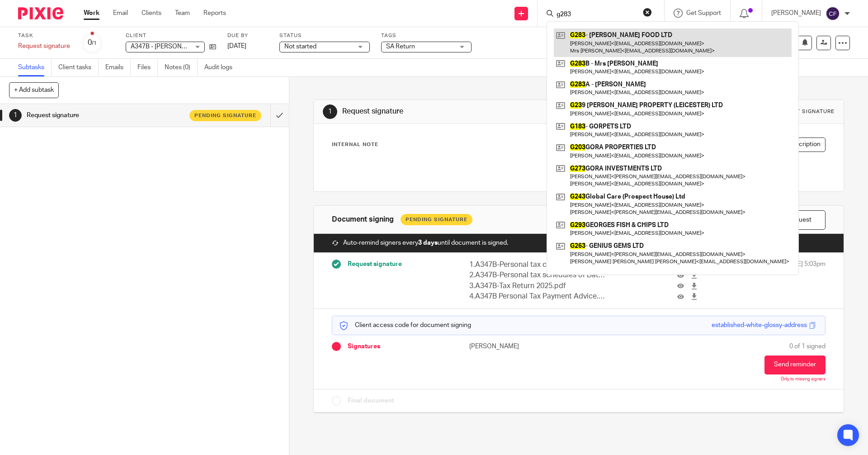 This screenshot has width=868, height=455. Describe the element at coordinates (703, 13) in the screenshot. I see `span: Get Support` at that location.